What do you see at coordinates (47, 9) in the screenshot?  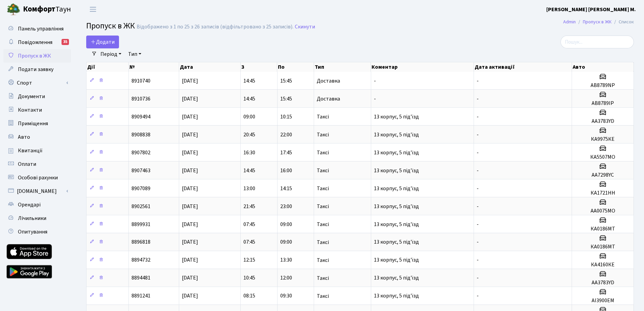 I see `span: Таун` at bounding box center [47, 9].